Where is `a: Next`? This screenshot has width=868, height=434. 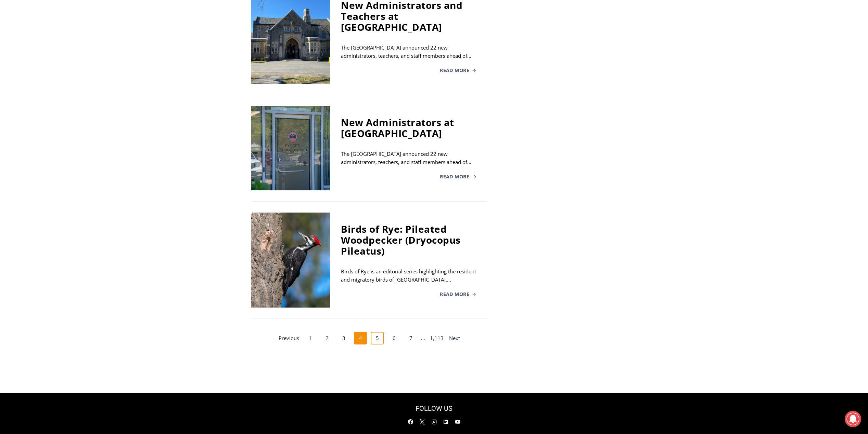 a: Next is located at coordinates (454, 338).